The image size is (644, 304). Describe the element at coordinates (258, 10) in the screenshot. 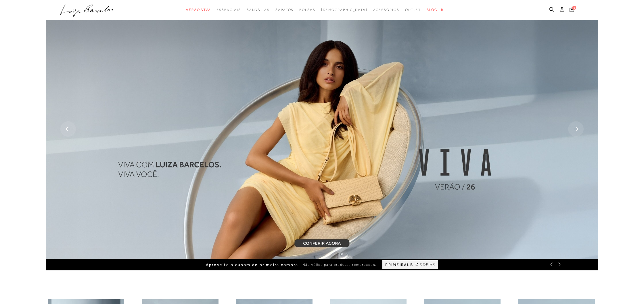

I see `span: Sandálias` at that location.